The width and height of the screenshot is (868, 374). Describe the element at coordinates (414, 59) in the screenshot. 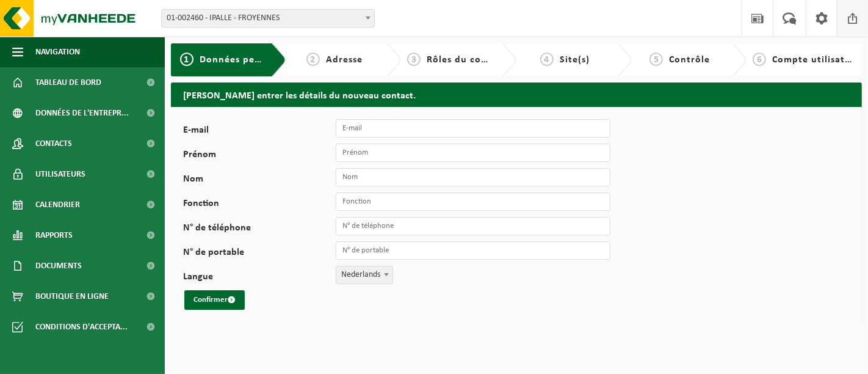

I see `span: 3` at that location.